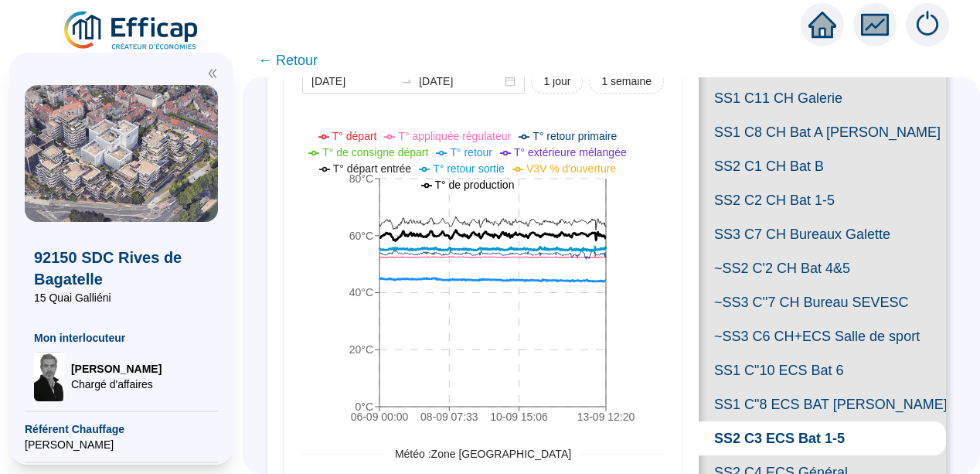  What do you see at coordinates (449, 417) in the screenshot?
I see `tspan: 08-09 07:33` at bounding box center [449, 417].